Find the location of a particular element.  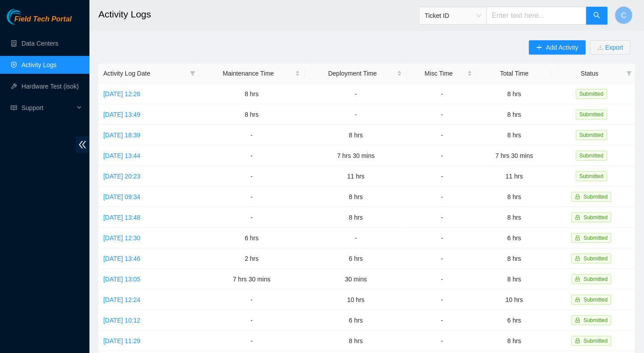

a: Hardware Test (isok) is located at coordinates (50, 86).